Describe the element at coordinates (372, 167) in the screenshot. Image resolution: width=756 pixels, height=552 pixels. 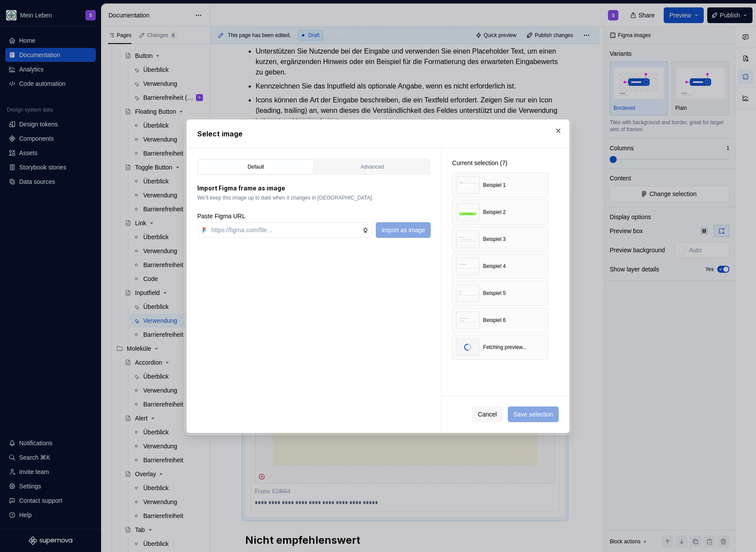
I see `div: Advanced` at that location.